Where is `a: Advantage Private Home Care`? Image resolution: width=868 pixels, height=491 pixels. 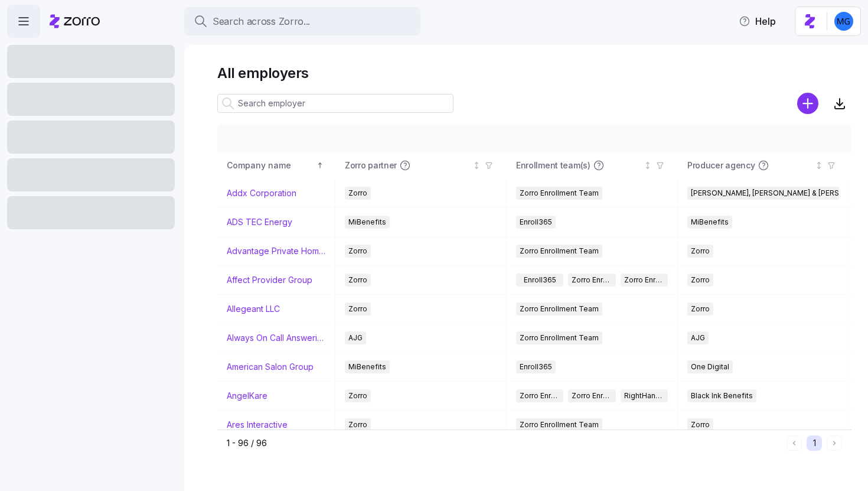 a: Advantage Private Home Care is located at coordinates (276, 251).